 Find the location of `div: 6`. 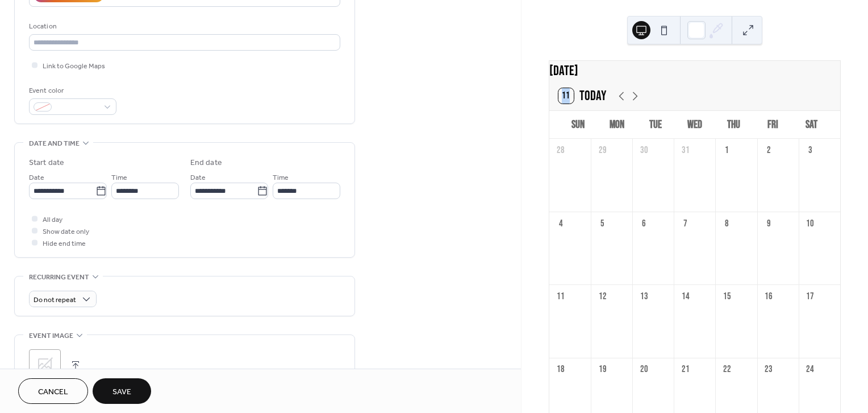

div: 6 is located at coordinates (643, 223).